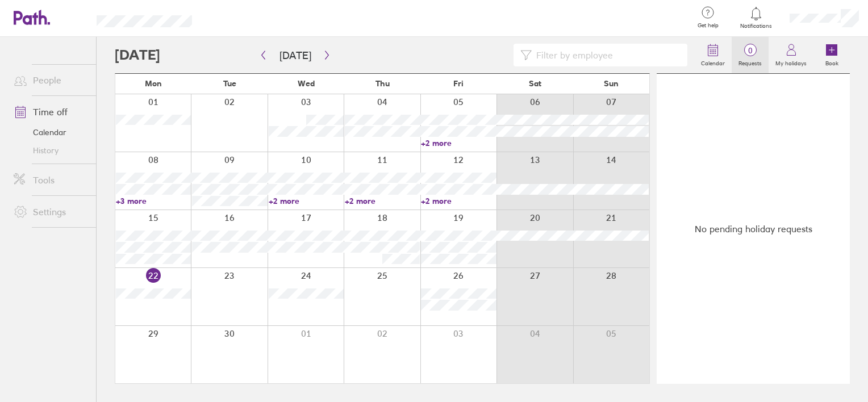  Describe the element at coordinates (611, 84) in the screenshot. I see `span: Sun` at that location.